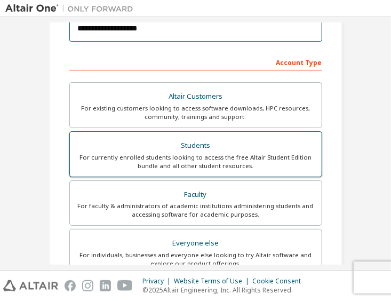 The height and width of the screenshot is (301, 391). I want to click on div: Privacy, so click(158, 281).